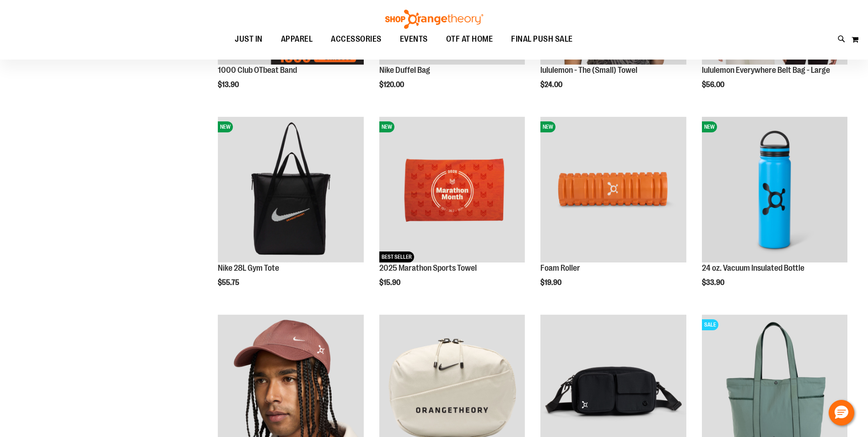 Image resolution: width=868 pixels, height=437 pixels. I want to click on a: lululemon Everywhere Belt Bag - Large, so click(766, 70).